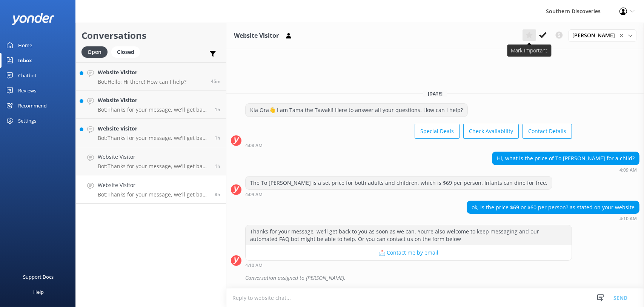  Describe the element at coordinates (38, 277) in the screenshot. I see `div: Support Docs` at that location.